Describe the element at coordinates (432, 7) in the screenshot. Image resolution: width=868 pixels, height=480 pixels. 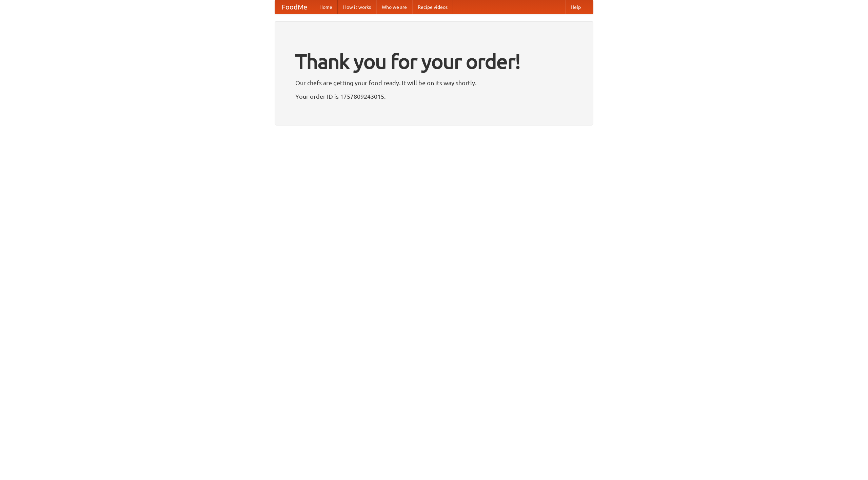
I see `a: Recipe videos` at that location.